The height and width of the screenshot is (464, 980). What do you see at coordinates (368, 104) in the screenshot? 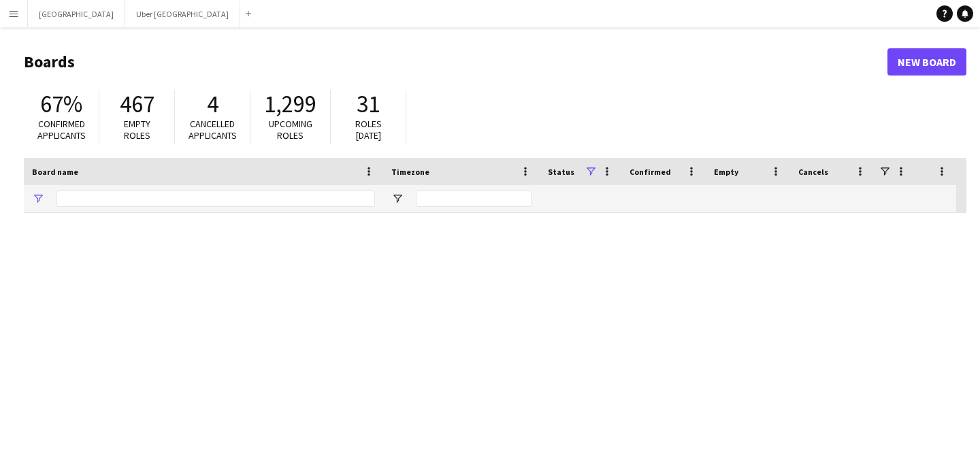
I see `span: 31` at bounding box center [368, 104].